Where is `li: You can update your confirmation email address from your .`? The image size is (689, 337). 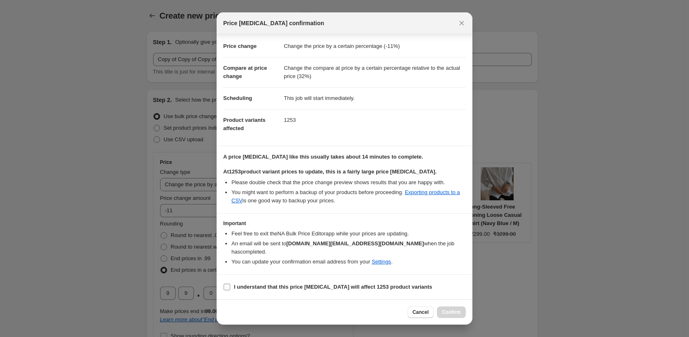
li: You can update your confirmation email address from your . is located at coordinates (349, 262).